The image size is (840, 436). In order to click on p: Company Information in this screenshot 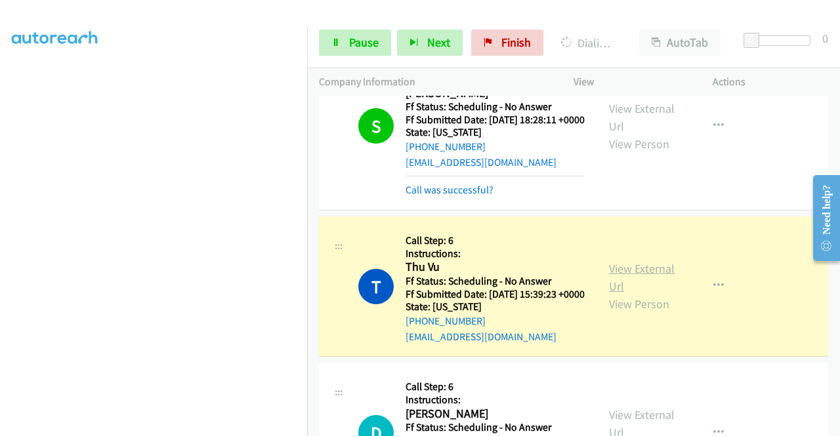, I will do `click(435, 82)`.